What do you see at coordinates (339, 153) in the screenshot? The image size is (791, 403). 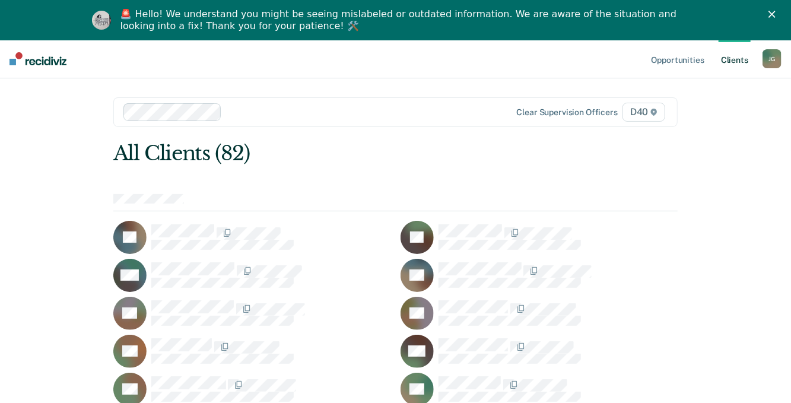 I see `div: All Clients (82)` at bounding box center [339, 153].